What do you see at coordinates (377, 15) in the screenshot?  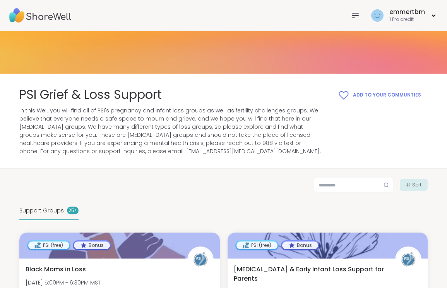 I see `img: emmertbm` at bounding box center [377, 15].